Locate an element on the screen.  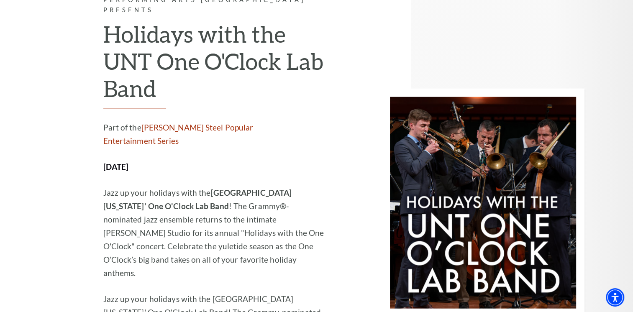
div: Accessibility Menu is located at coordinates (615, 298).